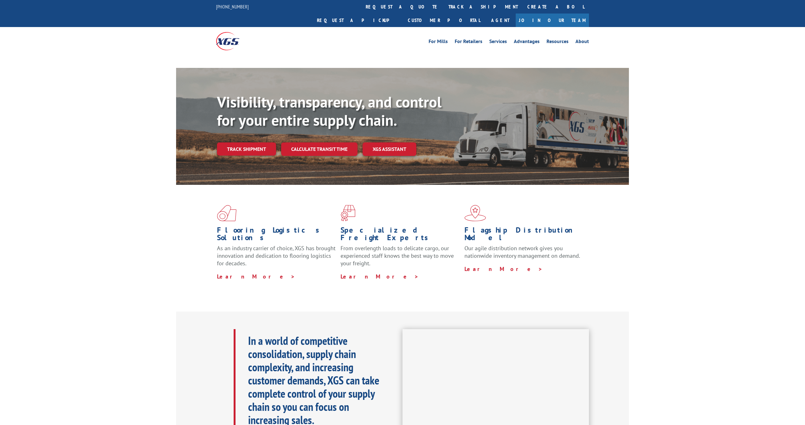  What do you see at coordinates (557, 42) in the screenshot?
I see `a: Resources` at bounding box center [557, 42].